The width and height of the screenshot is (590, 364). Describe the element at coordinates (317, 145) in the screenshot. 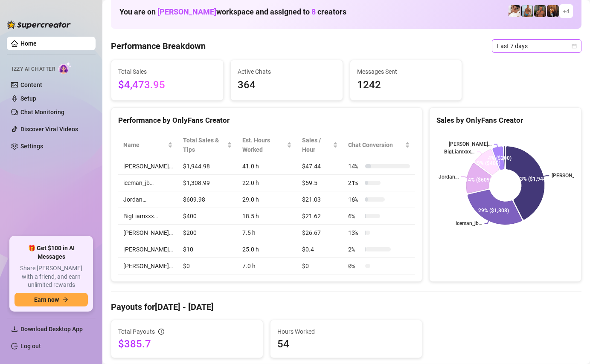

I see `span: Sales / Hour` at that location.